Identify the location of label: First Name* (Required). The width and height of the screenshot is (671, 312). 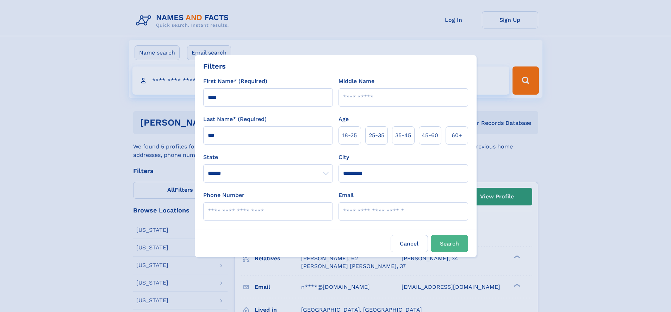
(235, 81).